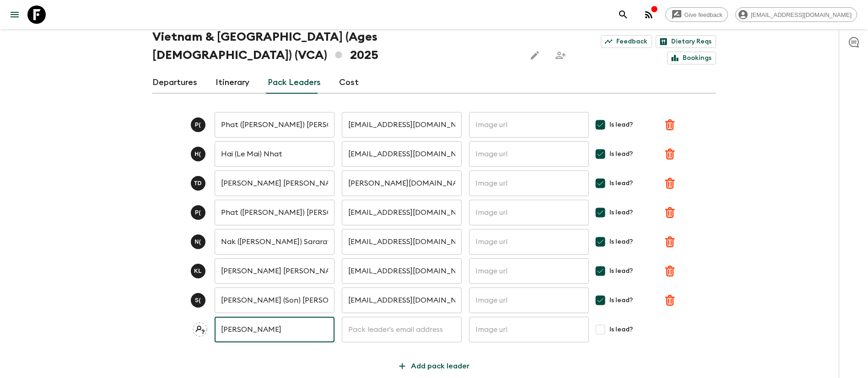  What do you see at coordinates (623, 14) in the screenshot?
I see `button: search adventures` at bounding box center [623, 14].